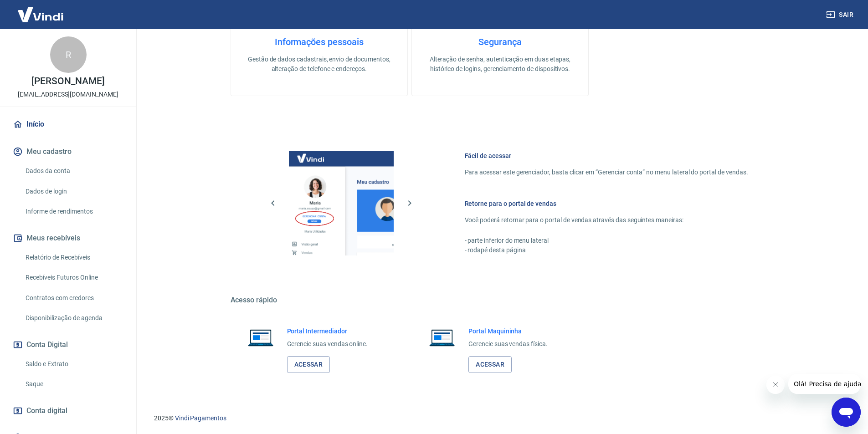  I want to click on a: Dados de login, so click(74, 192).